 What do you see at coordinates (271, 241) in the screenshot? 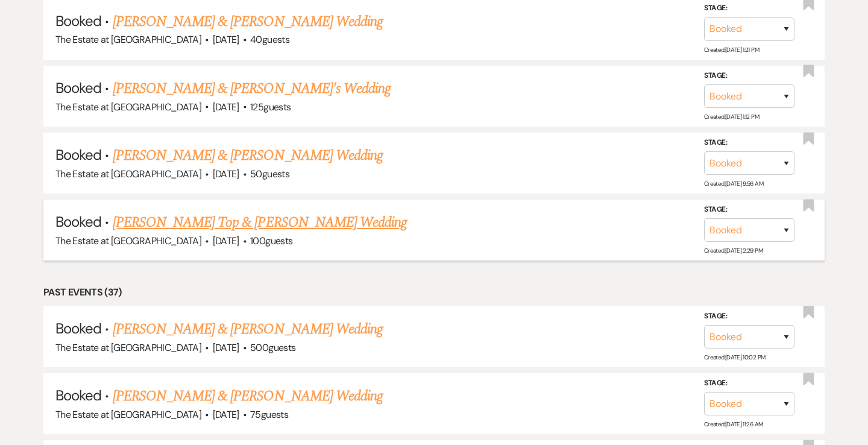
I see `span: 100 guests` at bounding box center [271, 241].